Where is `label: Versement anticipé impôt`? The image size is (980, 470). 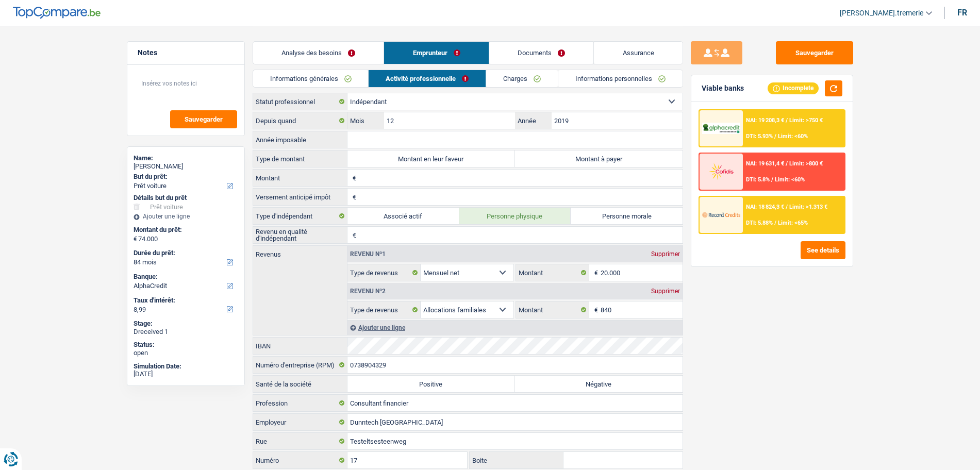
label: Versement anticipé impôt is located at coordinates (300, 197).